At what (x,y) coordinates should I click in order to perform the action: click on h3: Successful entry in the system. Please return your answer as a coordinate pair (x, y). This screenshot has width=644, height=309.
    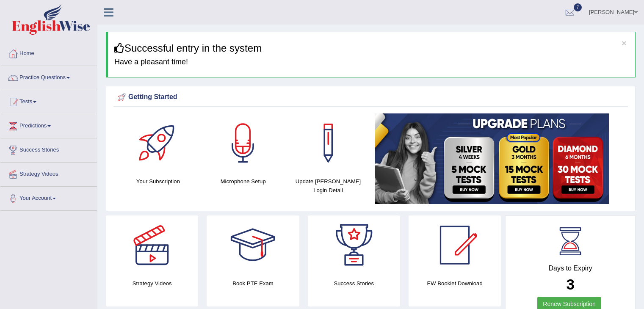
    Looking at the image, I should click on (371, 48).